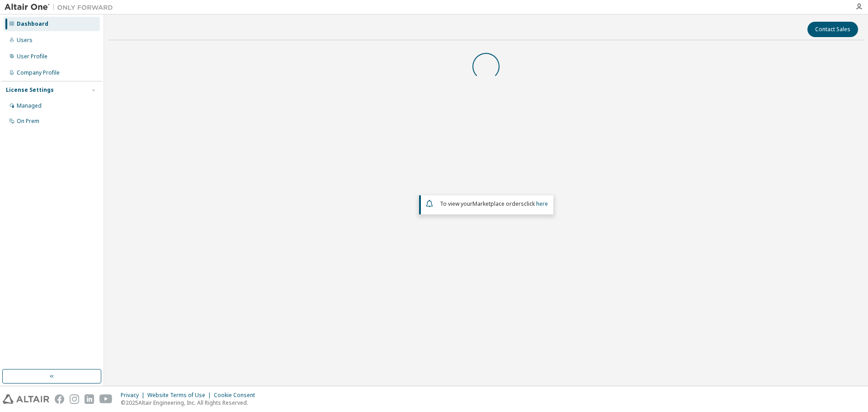  I want to click on img: youtube.svg, so click(106, 399).